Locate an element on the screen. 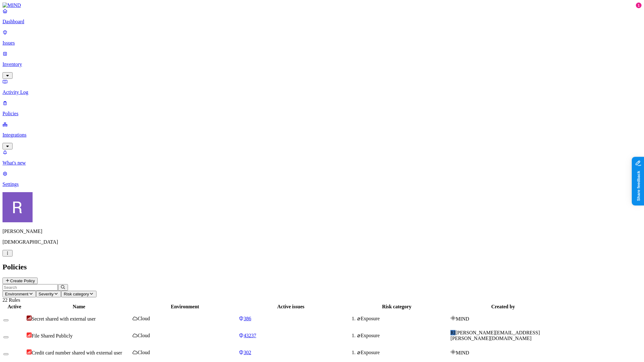  a: Policies is located at coordinates (322, 108).